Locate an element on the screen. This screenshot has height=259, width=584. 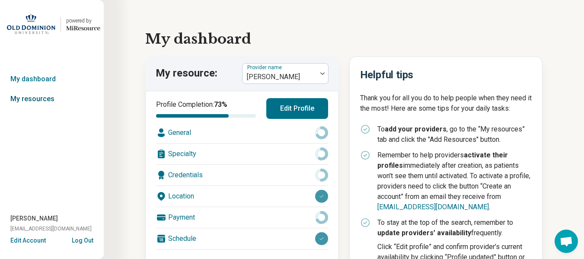
div: powered by is located at coordinates (83, 21).